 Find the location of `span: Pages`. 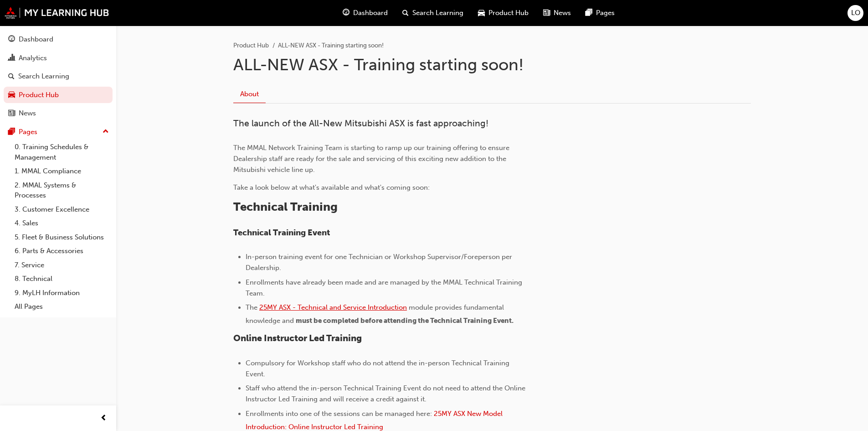

span: Pages is located at coordinates (605, 13).